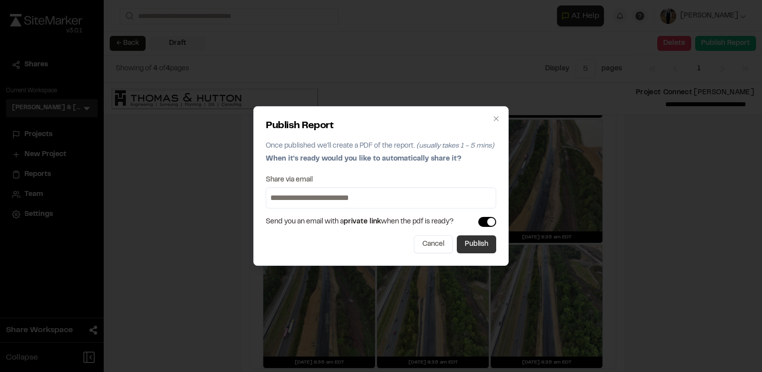 The image size is (762, 372). What do you see at coordinates (360, 222) in the screenshot?
I see `span: Send you an email with a when the pdf is ready?` at bounding box center [360, 222].